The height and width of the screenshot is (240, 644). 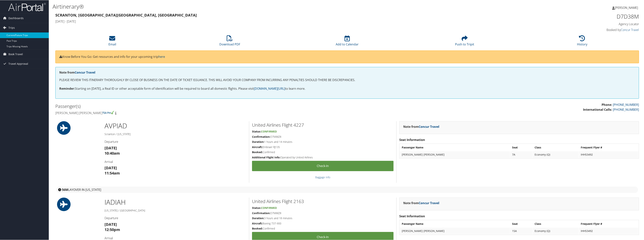 I want to click on h4: Booked by, so click(x=568, y=30).